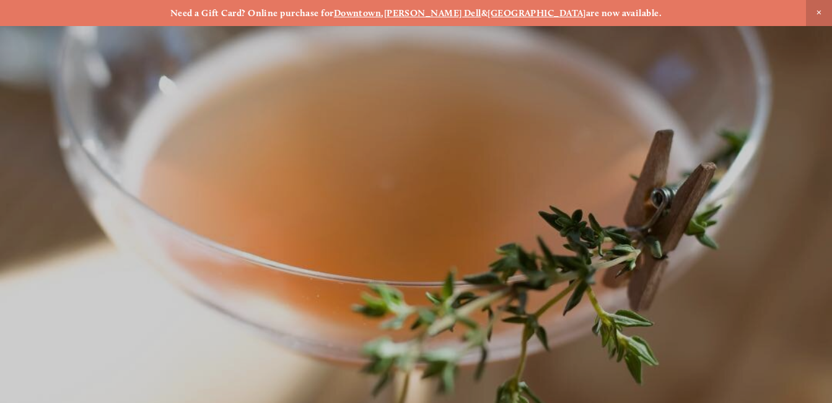 This screenshot has width=832, height=403. What do you see at coordinates (624, 13) in the screenshot?
I see `strong: are now available.` at bounding box center [624, 13].